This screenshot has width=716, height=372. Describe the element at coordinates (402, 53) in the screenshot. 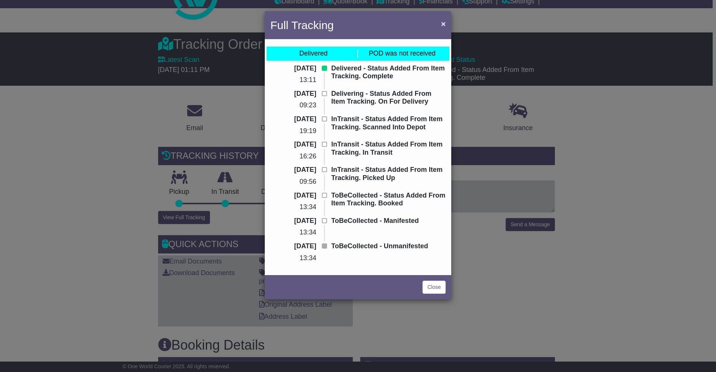

I see `span: POD was not received` at that location.